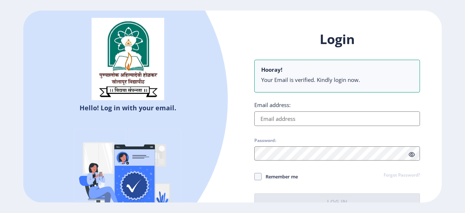 The width and height of the screenshot is (465, 213). I want to click on label: Password:, so click(265, 140).